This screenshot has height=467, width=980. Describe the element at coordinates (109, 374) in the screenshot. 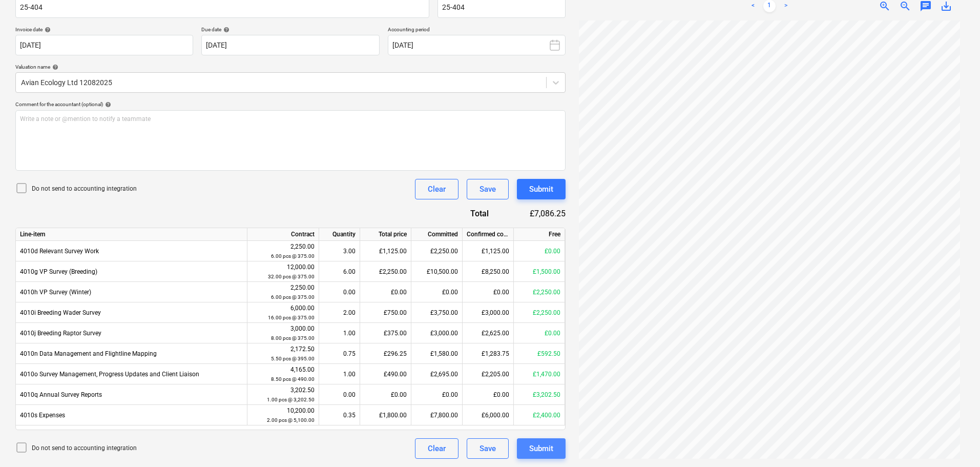

I see `span: 4010o Survey Management, Progress Updates and Client Liaison` at that location.